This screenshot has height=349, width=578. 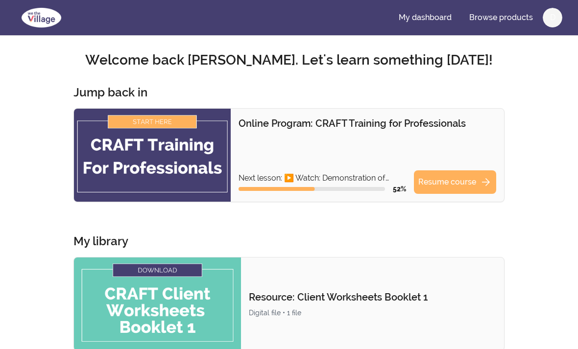 What do you see at coordinates (501, 18) in the screenshot?
I see `a: Browse products` at bounding box center [501, 18].